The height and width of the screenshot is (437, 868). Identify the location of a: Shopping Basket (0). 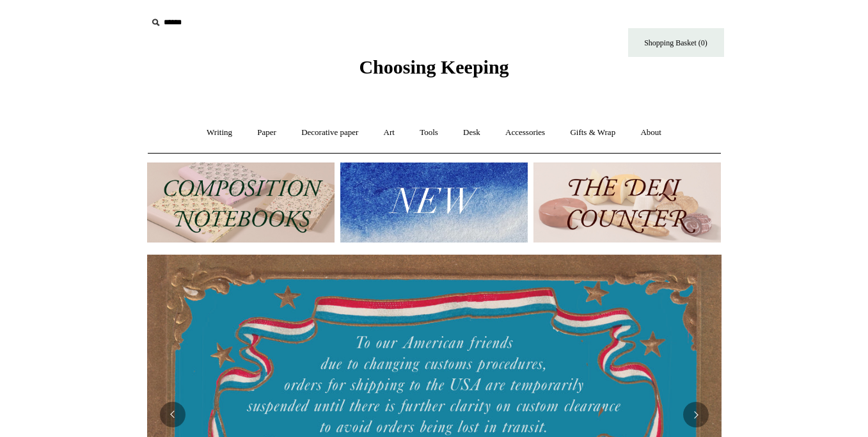
(676, 42).